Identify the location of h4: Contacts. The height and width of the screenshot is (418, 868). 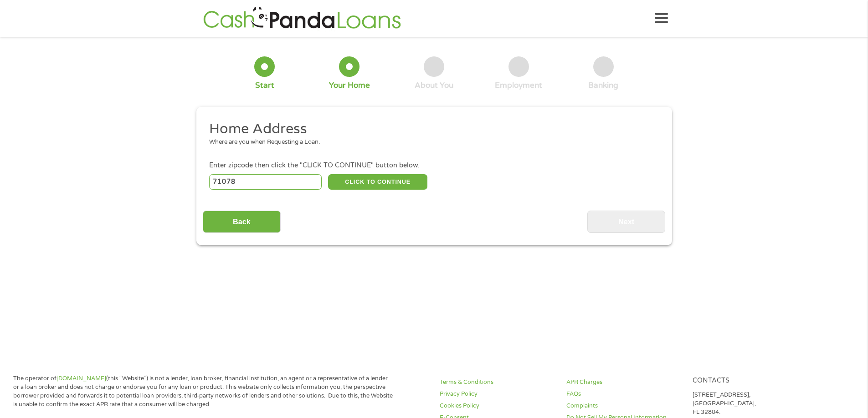
(751, 381).